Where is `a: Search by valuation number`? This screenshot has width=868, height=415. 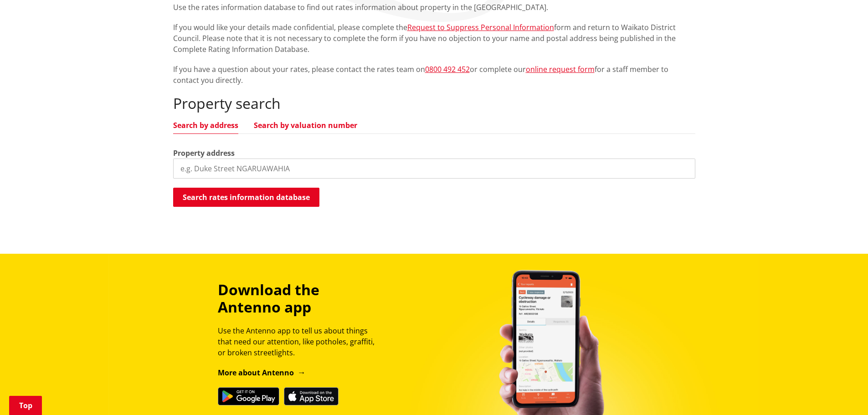
a: Search by valuation number is located at coordinates (305, 125).